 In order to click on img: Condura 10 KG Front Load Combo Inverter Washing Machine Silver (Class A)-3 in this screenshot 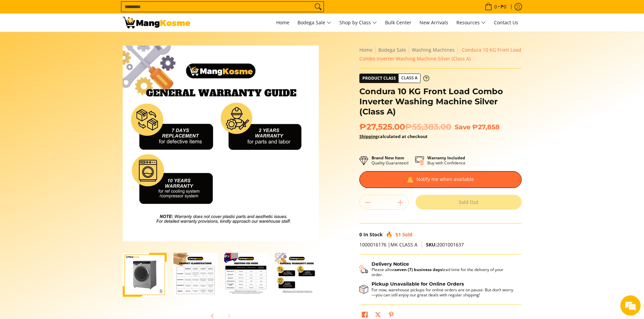, I will do `click(145, 275)`.